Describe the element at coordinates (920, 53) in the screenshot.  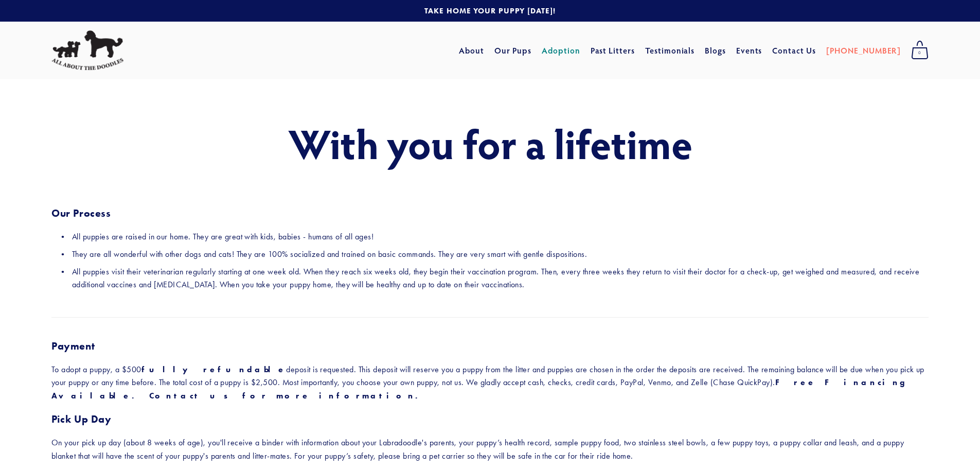
I see `span: 0` at that location.